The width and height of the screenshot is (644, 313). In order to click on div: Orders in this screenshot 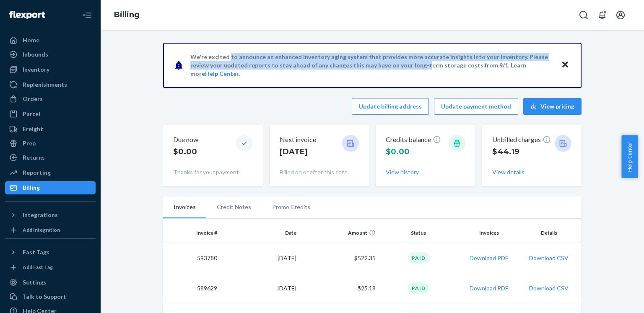, I will do `click(33, 99)`.